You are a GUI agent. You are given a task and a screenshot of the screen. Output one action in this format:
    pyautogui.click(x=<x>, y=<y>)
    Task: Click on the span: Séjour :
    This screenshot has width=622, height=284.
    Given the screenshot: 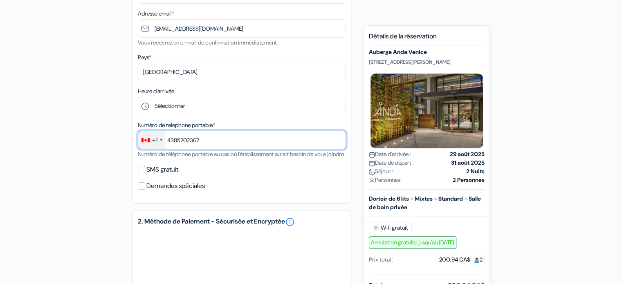 What is the action you would take?
    pyautogui.click(x=381, y=171)
    